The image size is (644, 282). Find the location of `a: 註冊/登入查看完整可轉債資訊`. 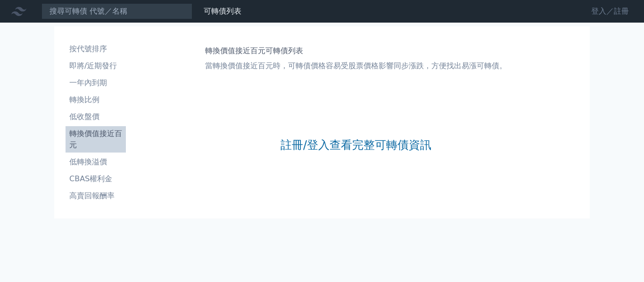

a: 註冊/登入查看完整可轉債資訊 is located at coordinates (356, 145).